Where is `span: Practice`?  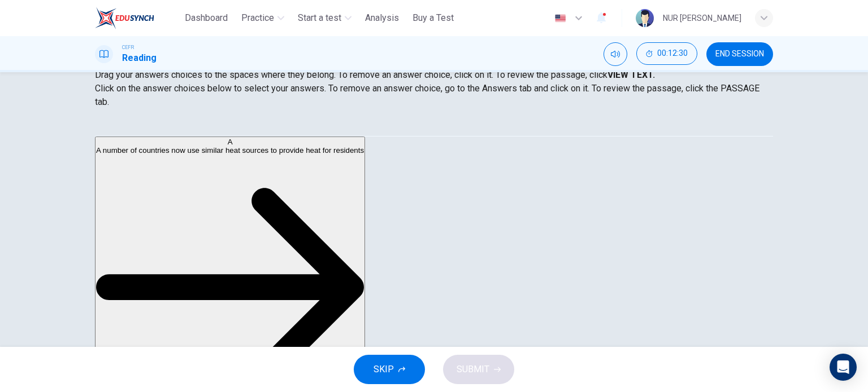
span: Practice is located at coordinates (257, 18).